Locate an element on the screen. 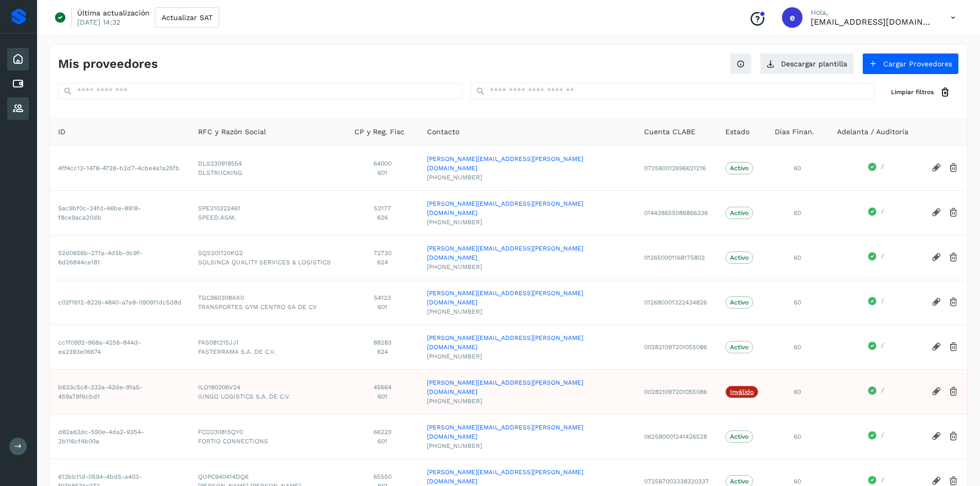 The width and height of the screenshot is (980, 486). td: 4ff4cc13-1478-4728-b2d7-4cbe4a1a25fb is located at coordinates (120, 168).